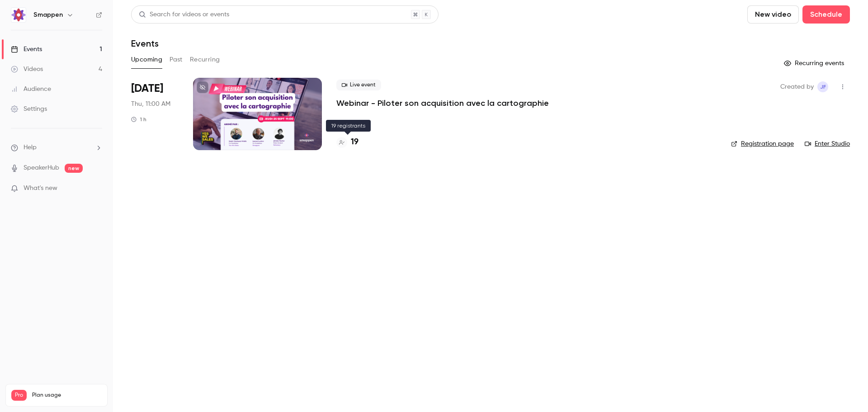 The width and height of the screenshot is (868, 412). What do you see at coordinates (48, 15) in the screenshot?
I see `h6: Smappen` at bounding box center [48, 15].